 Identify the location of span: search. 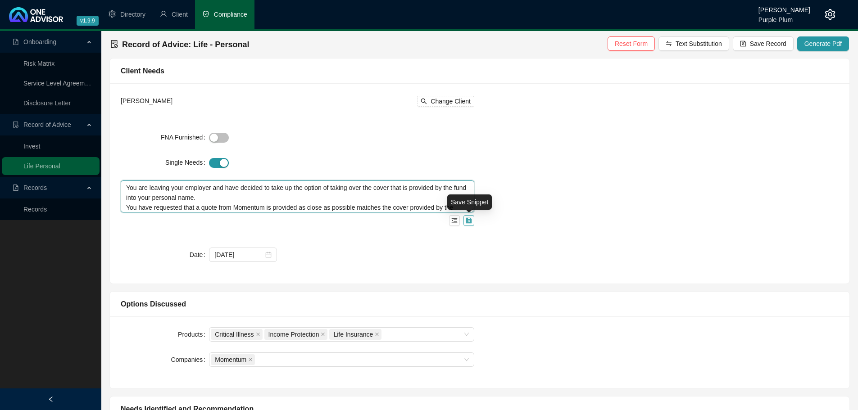
(424, 101).